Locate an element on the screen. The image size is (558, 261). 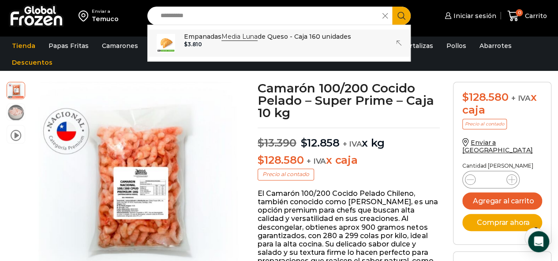
a: Iniciar sesión is located at coordinates (469, 16).